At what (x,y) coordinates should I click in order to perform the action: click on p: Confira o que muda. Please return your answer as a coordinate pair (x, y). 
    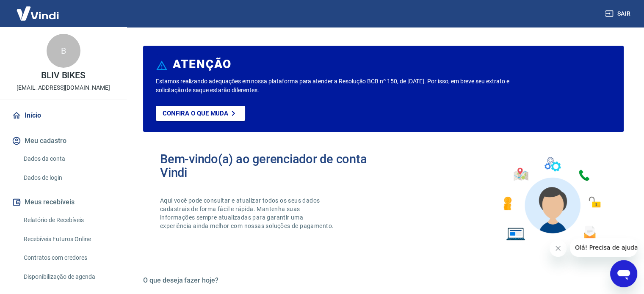
    Looking at the image, I should click on (195, 113).